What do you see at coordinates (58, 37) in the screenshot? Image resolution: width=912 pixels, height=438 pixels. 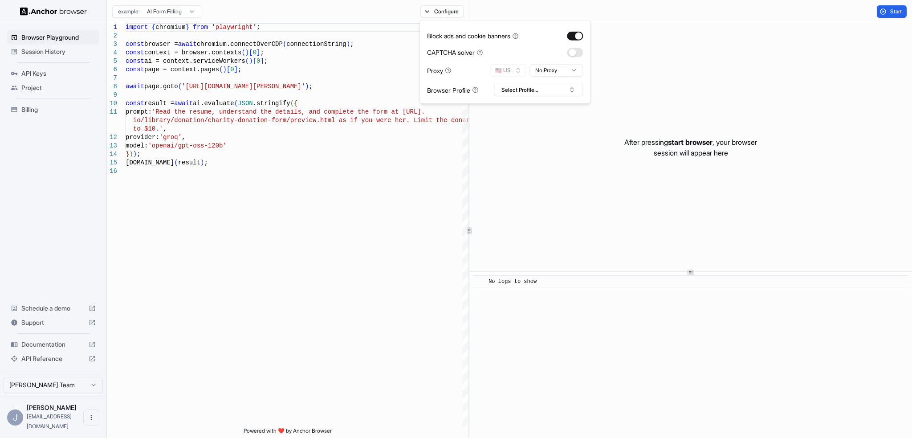 I see `span: Browser Playground` at bounding box center [58, 37].